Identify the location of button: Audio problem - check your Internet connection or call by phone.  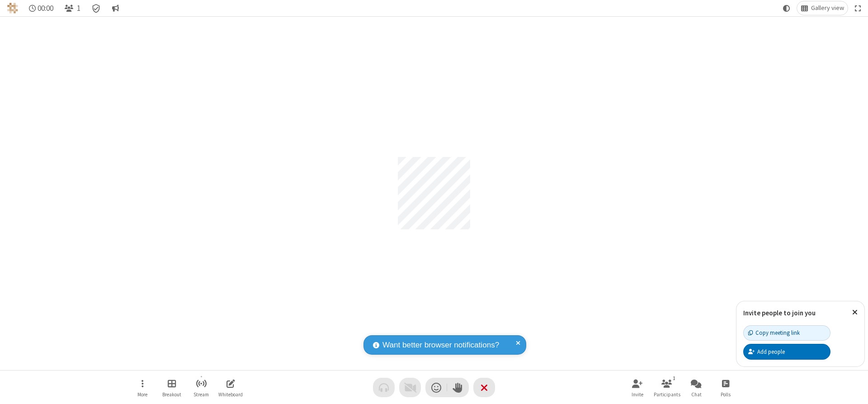
(384, 387).